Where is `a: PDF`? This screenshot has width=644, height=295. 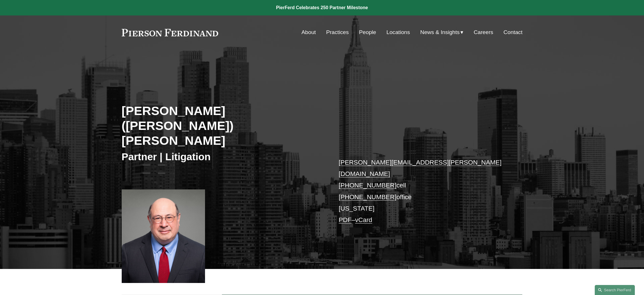 a: PDF is located at coordinates (345, 219).